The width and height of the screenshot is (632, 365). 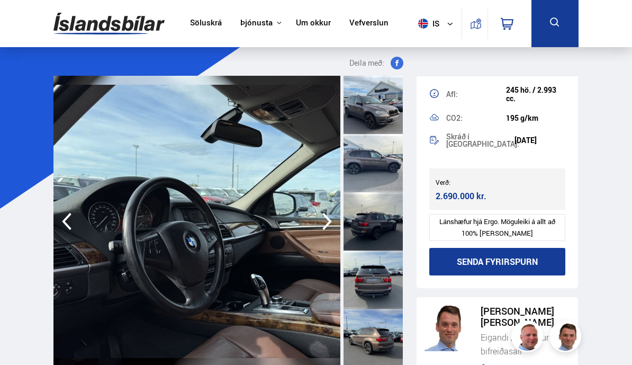 What do you see at coordinates (427, 23) in the screenshot?
I see `span: is` at bounding box center [427, 23].